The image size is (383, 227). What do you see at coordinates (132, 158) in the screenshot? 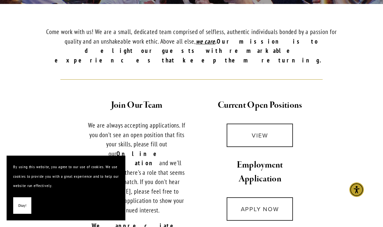
I see `strong: Online Application` at bounding box center [132, 158].